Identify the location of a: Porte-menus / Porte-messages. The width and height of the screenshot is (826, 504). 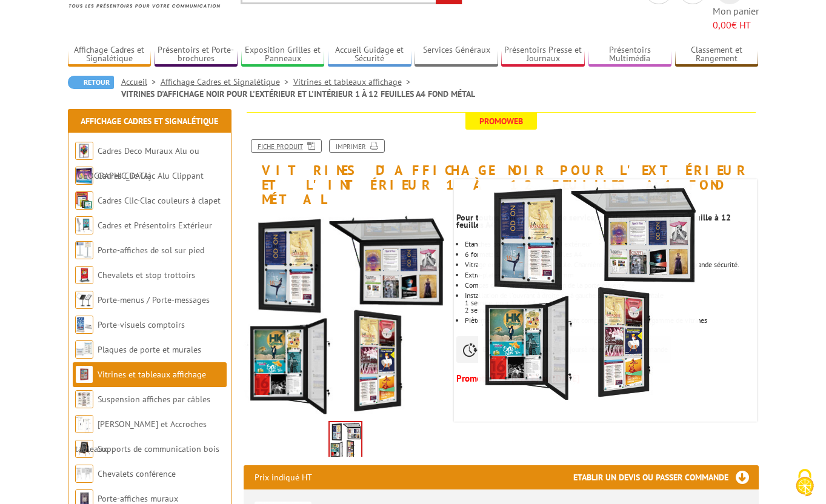
(154, 300).